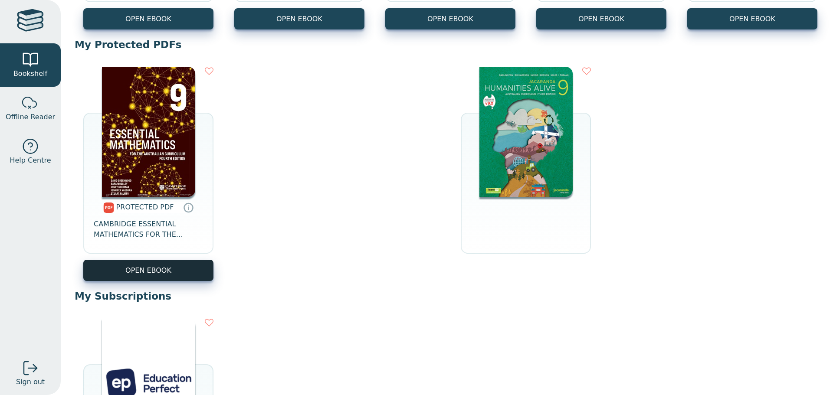 Image resolution: width=833 pixels, height=395 pixels. I want to click on span: Sign out, so click(30, 382).